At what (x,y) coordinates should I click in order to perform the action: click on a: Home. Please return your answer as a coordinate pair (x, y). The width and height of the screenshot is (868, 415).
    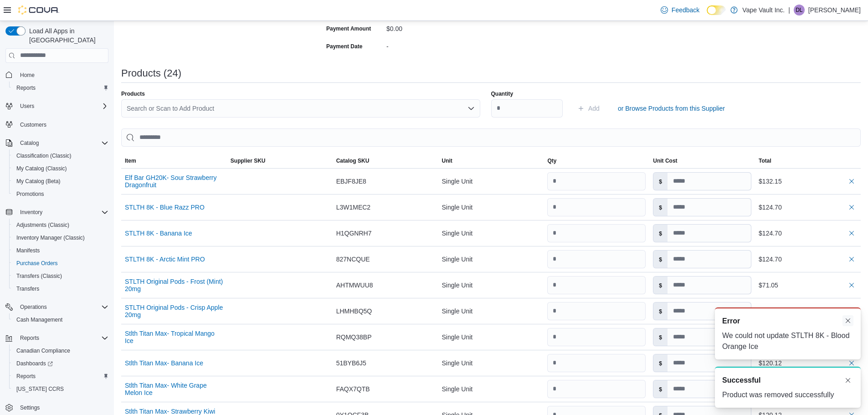
    Looking at the image, I should click on (27, 75).